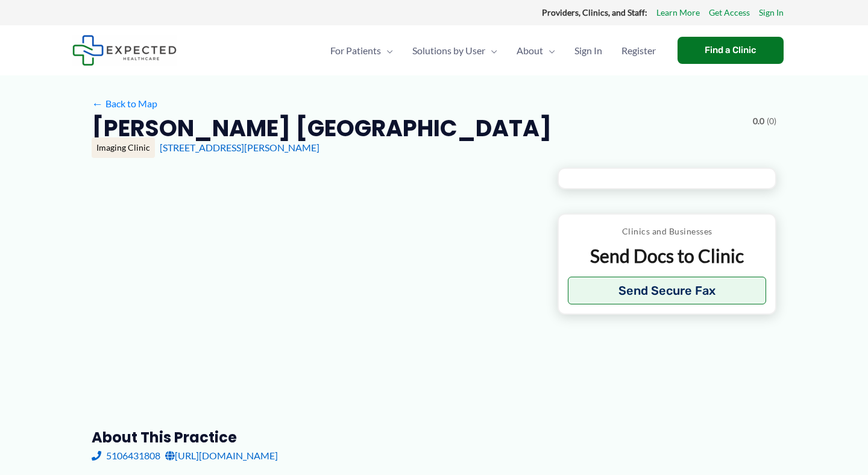 The image size is (868, 475). What do you see at coordinates (530, 50) in the screenshot?
I see `span: About` at bounding box center [530, 50].